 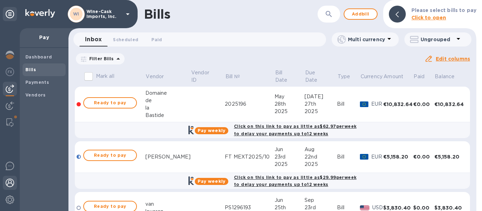 I want to click on span: Vendor, so click(x=159, y=77).